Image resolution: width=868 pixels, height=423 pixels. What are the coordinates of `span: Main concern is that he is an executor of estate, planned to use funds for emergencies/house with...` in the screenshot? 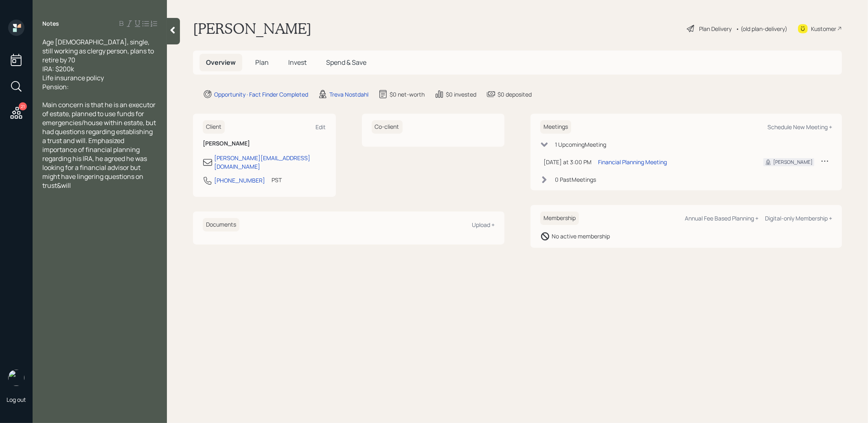 It's located at (100, 145).